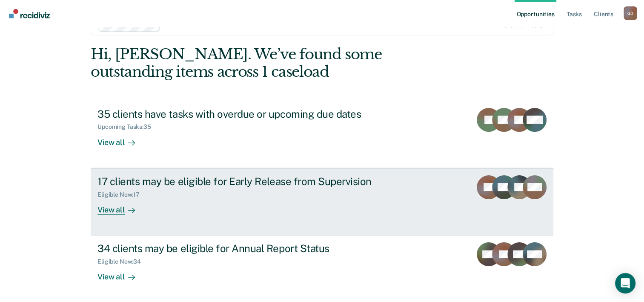  I want to click on div: Eligible Now : 34, so click(123, 261).